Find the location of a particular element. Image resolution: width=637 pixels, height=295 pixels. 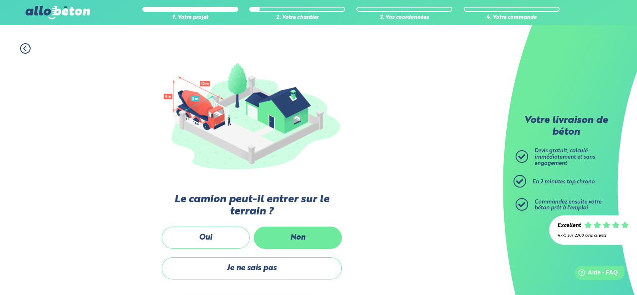

div: 4. Votre commande is located at coordinates (512, 18).